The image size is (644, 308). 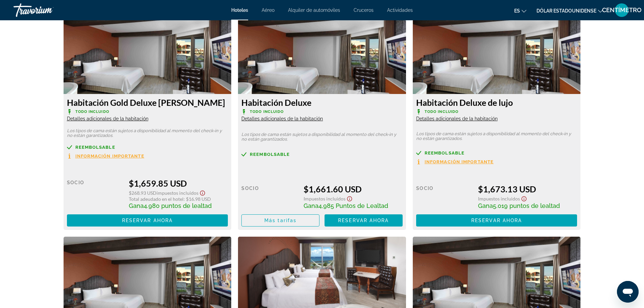 I want to click on font: Cruceros, so click(x=364, y=10).